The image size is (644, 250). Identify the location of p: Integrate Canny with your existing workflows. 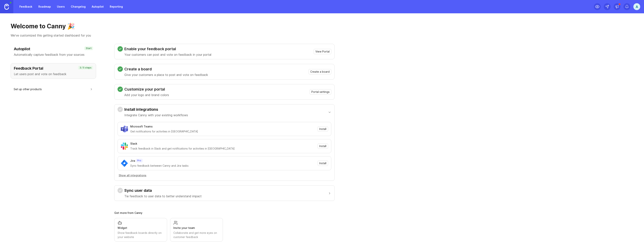
(156, 115).